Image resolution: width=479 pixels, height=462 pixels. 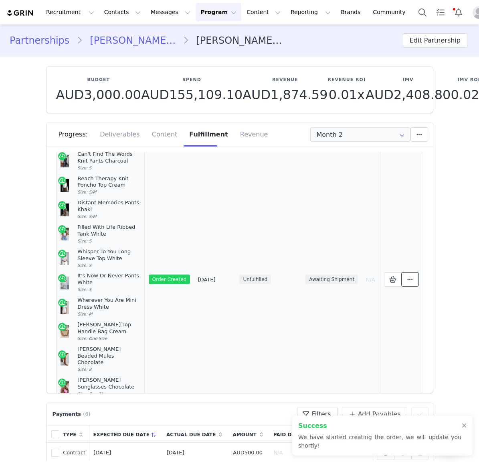 I want to click on img: FilledWithLifeRibbedTankWhite_0c55aca6-f1fb-4f7e-8342-9ebbe8e0449d.jpg, so click(x=65, y=234).